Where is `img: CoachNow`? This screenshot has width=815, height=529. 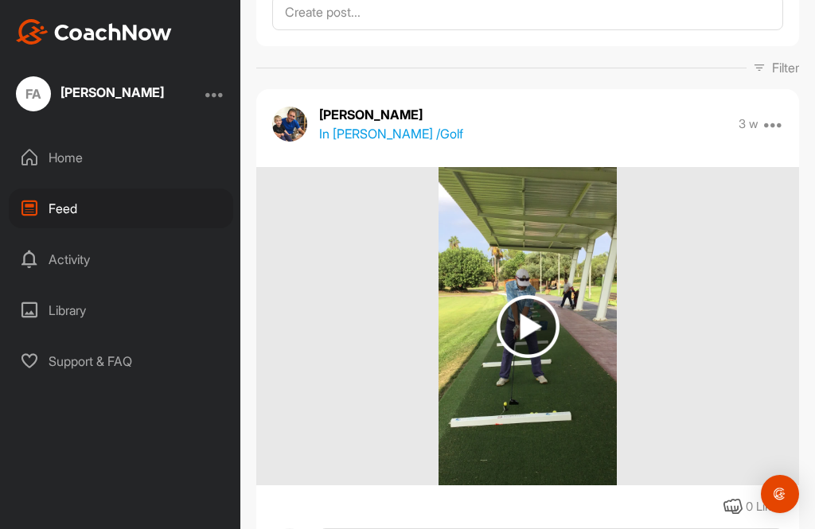 img: CoachNow is located at coordinates (94, 32).